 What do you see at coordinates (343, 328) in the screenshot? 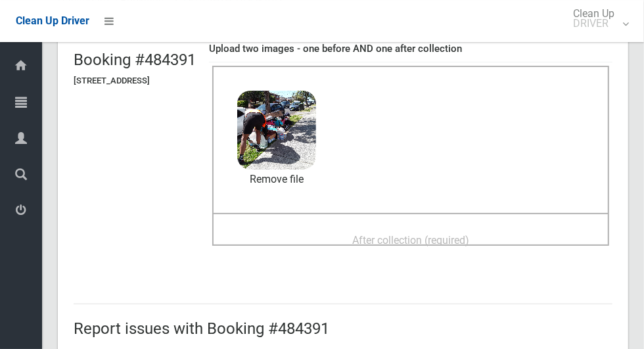
I see `h2: Report issues with Booking #484391` at bounding box center [343, 328].